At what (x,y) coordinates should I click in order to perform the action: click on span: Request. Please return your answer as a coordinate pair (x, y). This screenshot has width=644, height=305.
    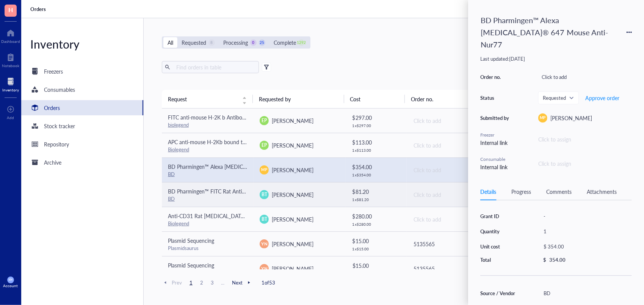
    Looking at the image, I should click on (203, 99).